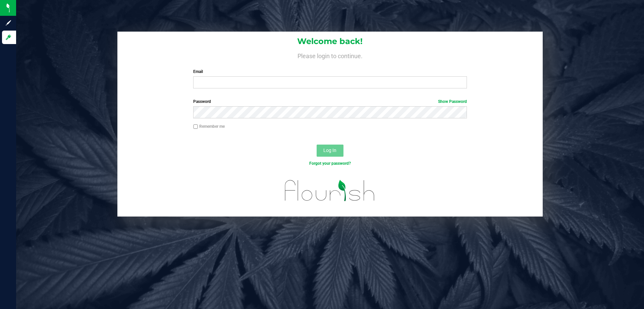 Image resolution: width=644 pixels, height=309 pixels. Describe the element at coordinates (196, 126) in the screenshot. I see `input: Remember me` at that location.